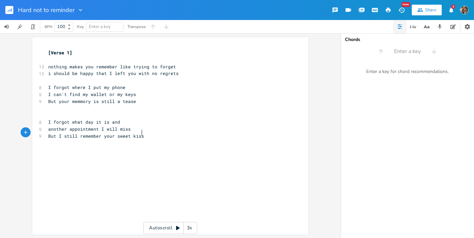 The width and height of the screenshot is (474, 238). I want to click on span: i should be happy that I left you with no regrets, so click(113, 73).